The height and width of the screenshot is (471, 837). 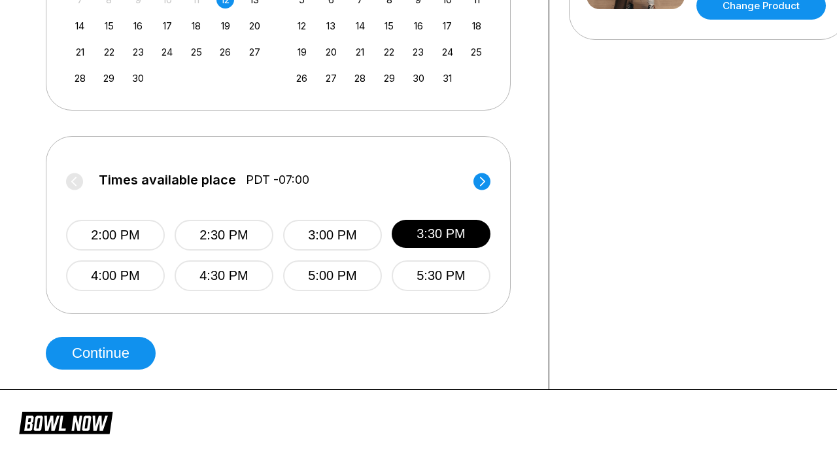 What do you see at coordinates (80, 26) in the screenshot?
I see `div: Choose Sunday, September 14th, 2025` at bounding box center [80, 26].